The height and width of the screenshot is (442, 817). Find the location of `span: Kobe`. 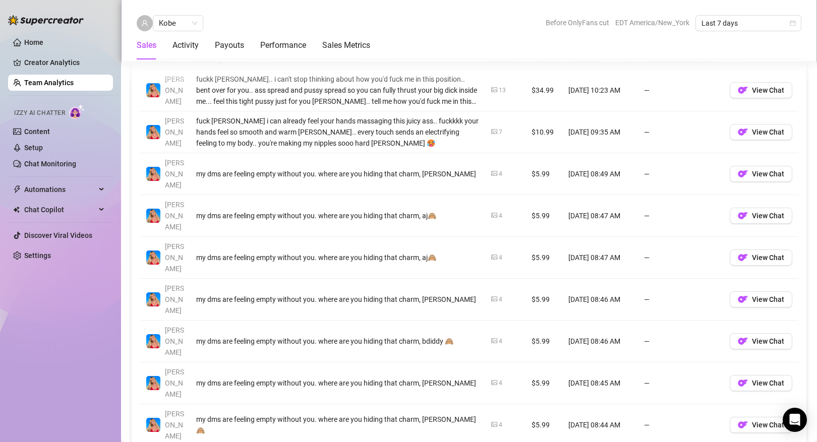

span: Kobe is located at coordinates (178, 23).